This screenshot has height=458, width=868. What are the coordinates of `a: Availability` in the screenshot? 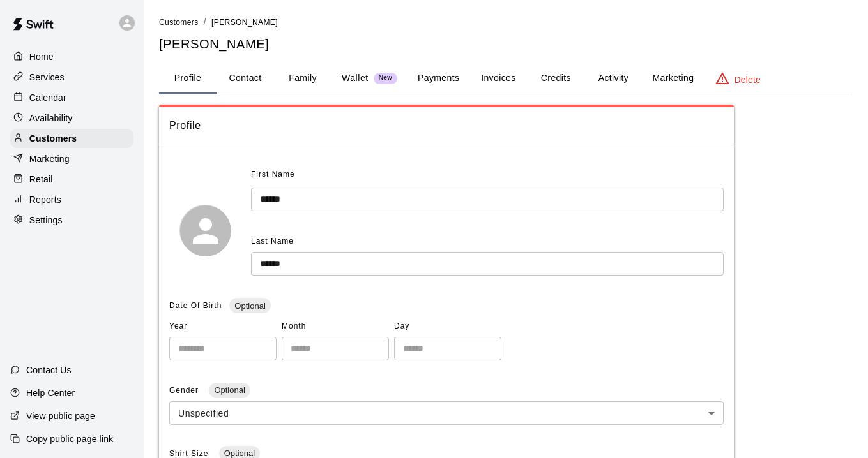 It's located at (71, 118).